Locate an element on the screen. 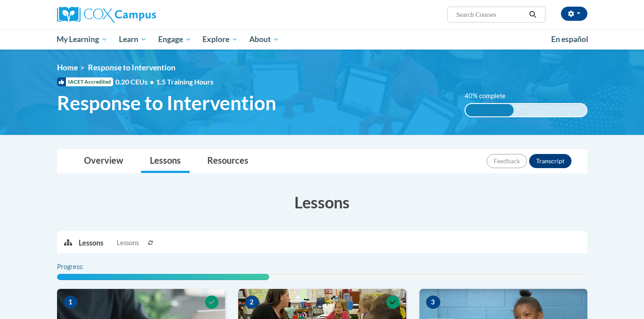 The width and height of the screenshot is (644, 319). span: 0.20 CEUs is located at coordinates (136, 82).